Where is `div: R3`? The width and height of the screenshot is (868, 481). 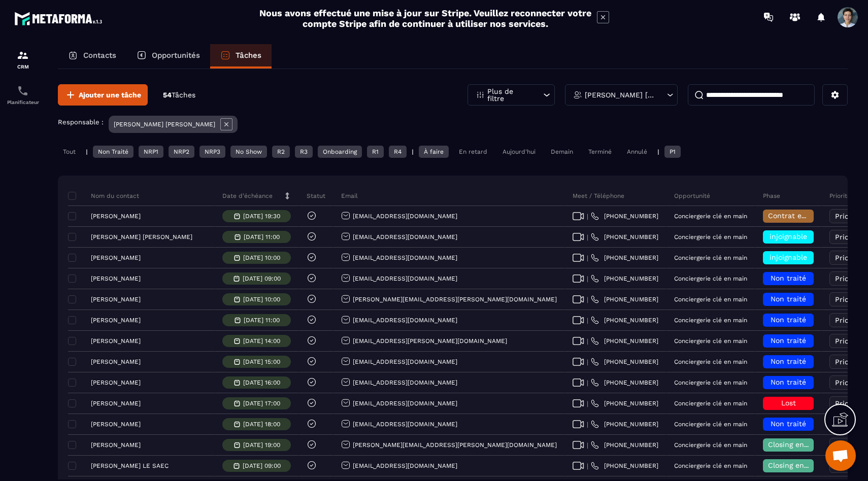
div: R3 is located at coordinates (304, 152).